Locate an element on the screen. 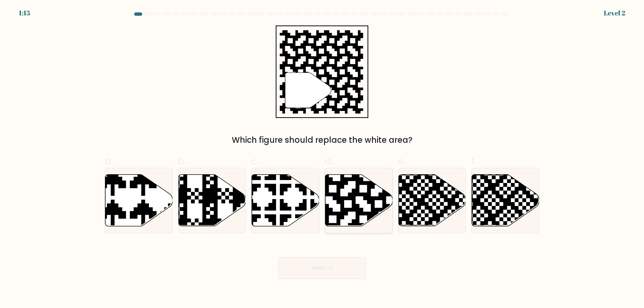  span: d. is located at coordinates (328, 161).